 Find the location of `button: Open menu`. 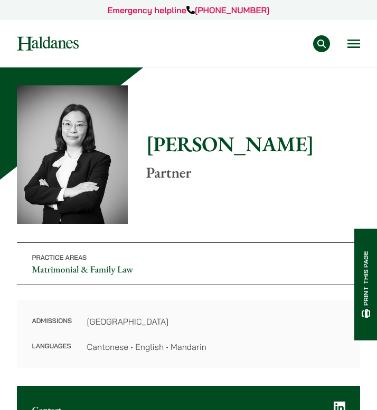

button: Open menu is located at coordinates (353, 44).